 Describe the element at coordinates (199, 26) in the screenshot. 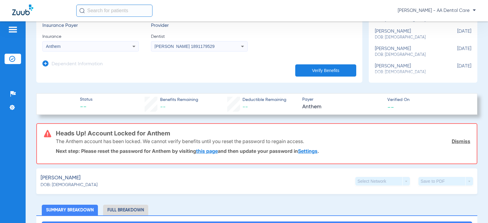

I see `h3: Provider` at that location.